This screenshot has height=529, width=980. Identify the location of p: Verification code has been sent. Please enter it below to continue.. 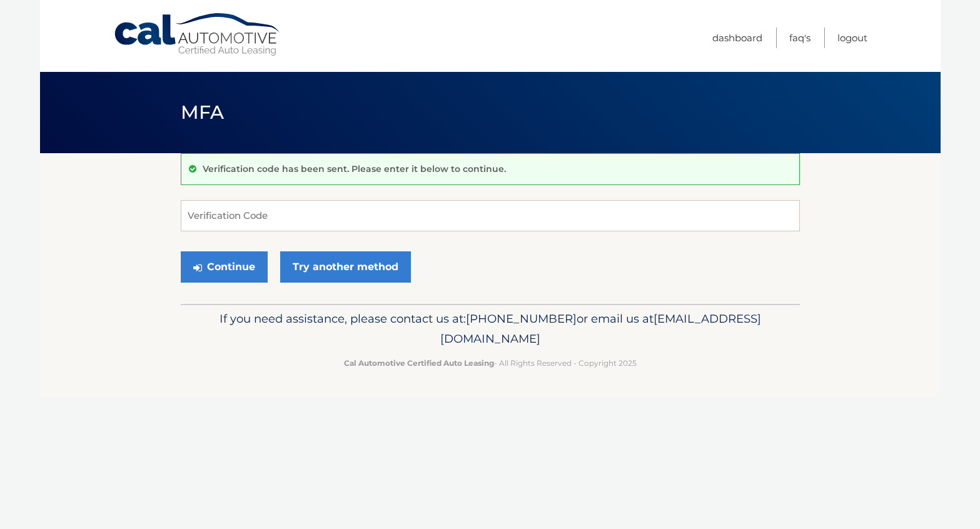
(354, 169).